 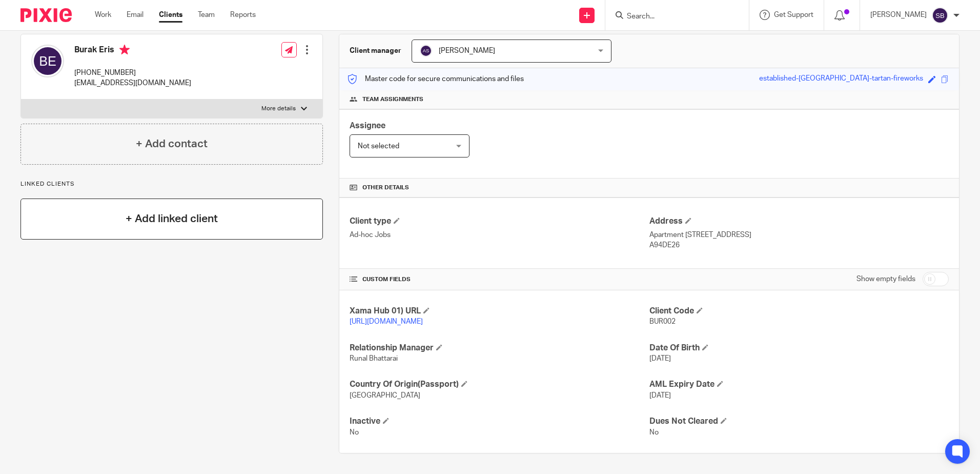 I want to click on h4: Inactive, so click(x=499, y=421).